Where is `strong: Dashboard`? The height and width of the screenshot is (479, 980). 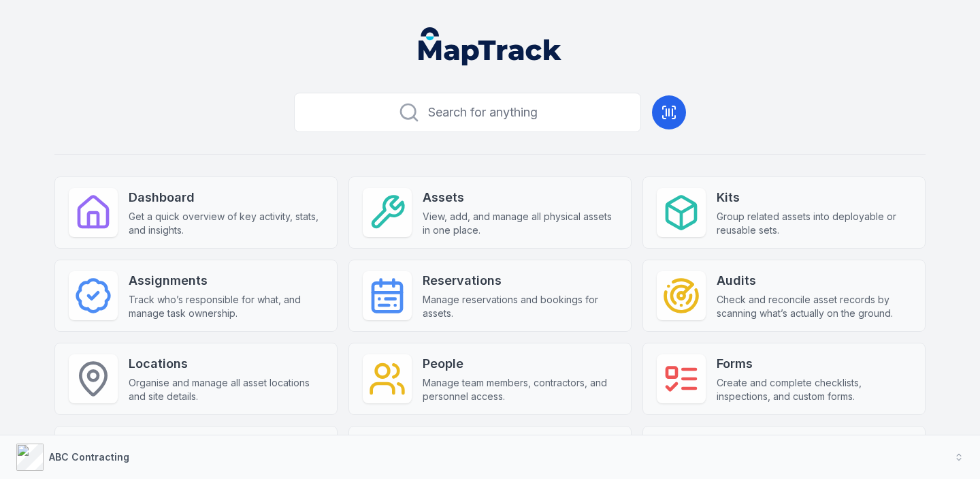
strong: Dashboard is located at coordinates (226, 197).